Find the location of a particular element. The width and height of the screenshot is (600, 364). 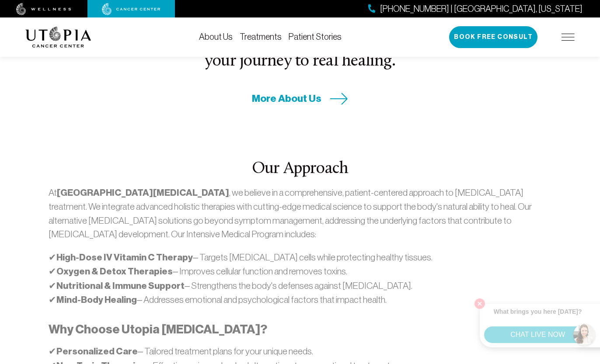

button: Book Free Consult is located at coordinates (494, 38).